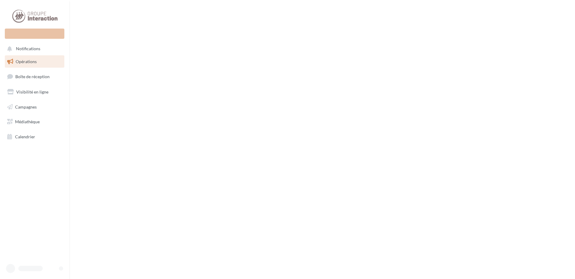 The height and width of the screenshot is (279, 575). I want to click on a: Campagnes, so click(35, 107).